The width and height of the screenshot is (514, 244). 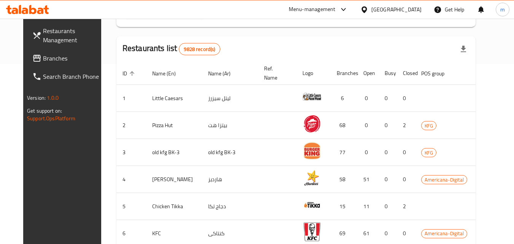 I want to click on td: 5, so click(x=131, y=206).